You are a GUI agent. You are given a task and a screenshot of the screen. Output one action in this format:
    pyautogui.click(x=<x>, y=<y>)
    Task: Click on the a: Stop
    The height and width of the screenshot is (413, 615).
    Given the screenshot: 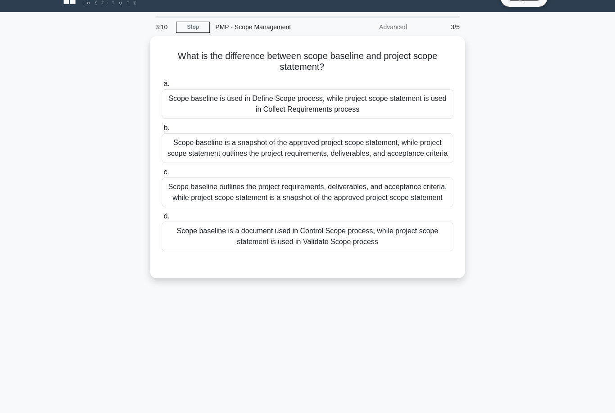 What is the action you would take?
    pyautogui.click(x=193, y=27)
    